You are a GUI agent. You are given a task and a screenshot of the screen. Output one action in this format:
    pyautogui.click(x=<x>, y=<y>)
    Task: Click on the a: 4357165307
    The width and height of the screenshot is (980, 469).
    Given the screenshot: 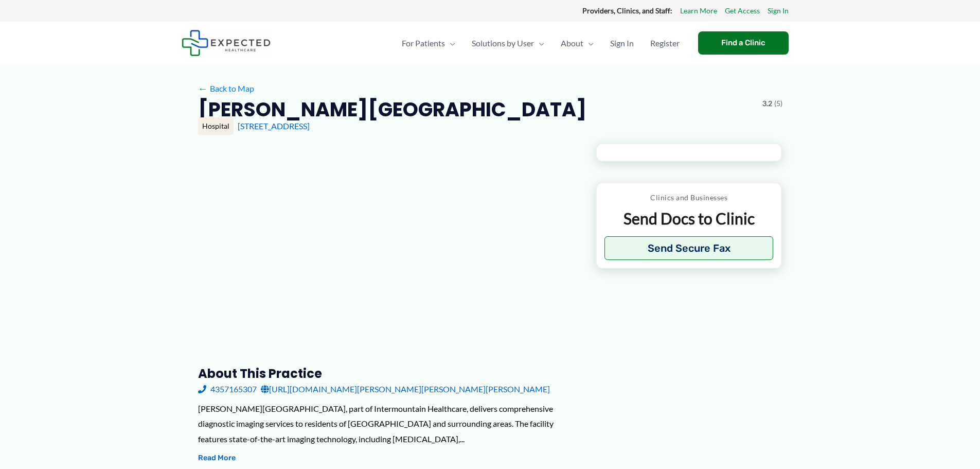 What is the action you would take?
    pyautogui.click(x=227, y=389)
    